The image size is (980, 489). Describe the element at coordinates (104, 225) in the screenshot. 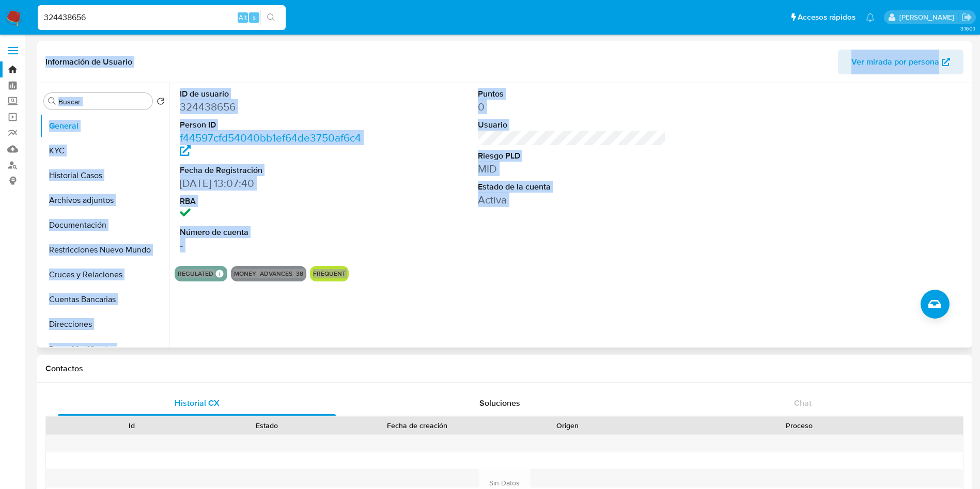

I see `button: Documentación` at that location.